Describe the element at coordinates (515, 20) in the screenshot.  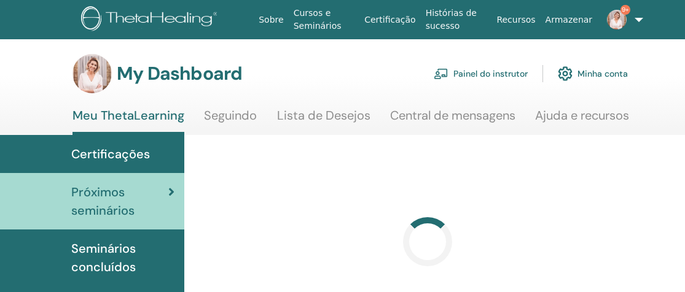
I see `a: Recursos` at that location.